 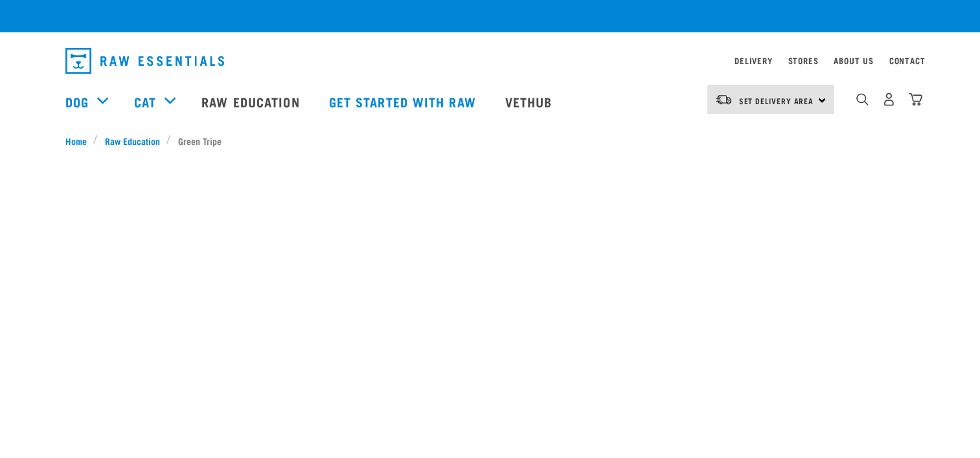 I want to click on img: home-icon-1@2x.png, so click(x=862, y=99).